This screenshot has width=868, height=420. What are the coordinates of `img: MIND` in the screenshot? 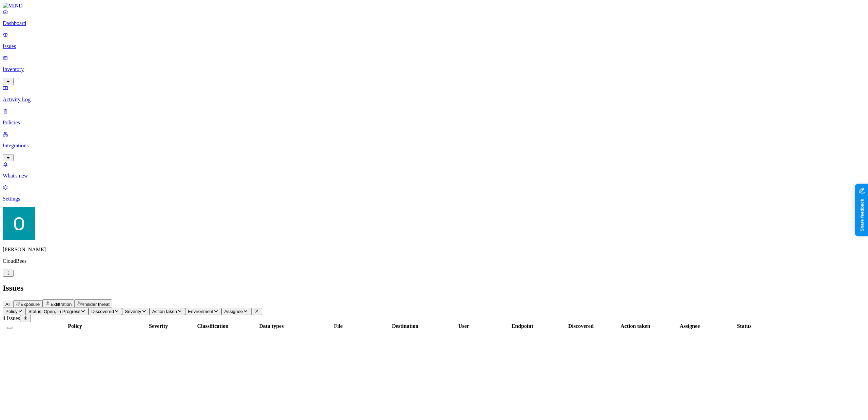 It's located at (13, 6).